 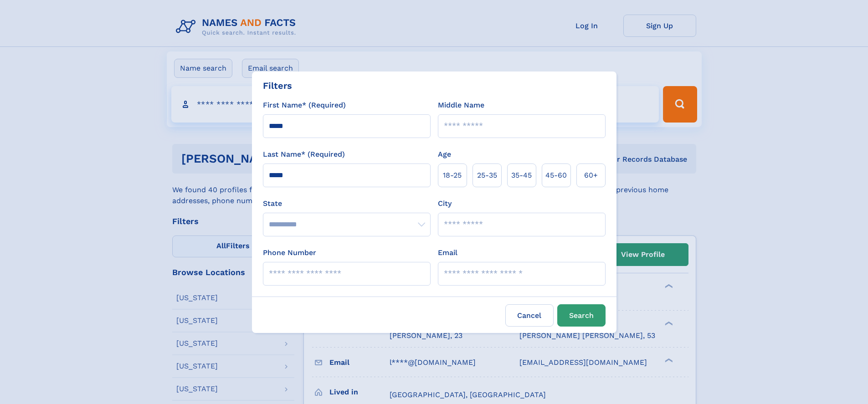 I want to click on label: First Name* (Required), so click(x=304, y=105).